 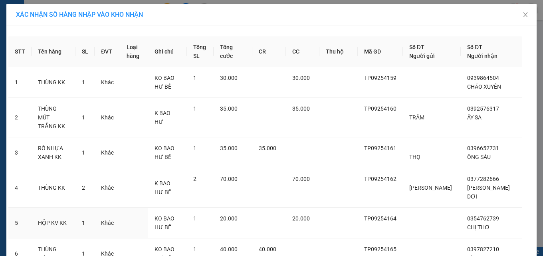 What do you see at coordinates (54, 223) in the screenshot?
I see `td: HỘP KV KK` at bounding box center [54, 223].